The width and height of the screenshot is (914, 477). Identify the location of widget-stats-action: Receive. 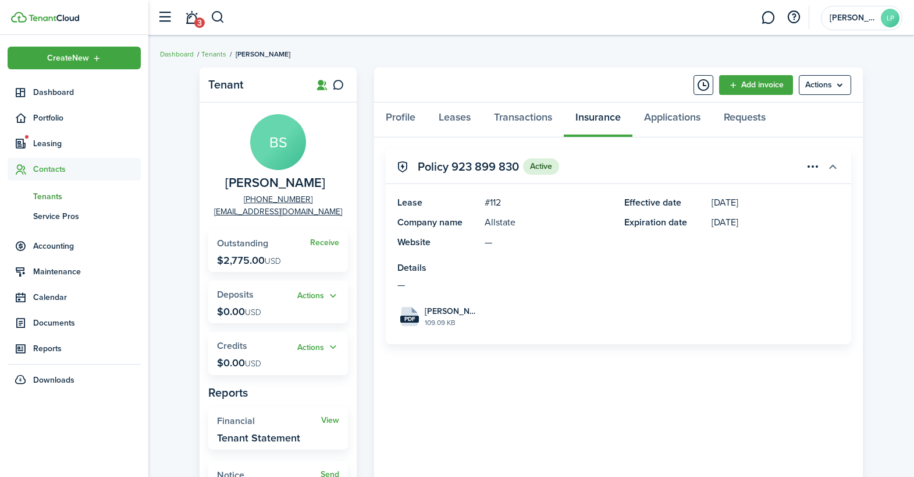
(325, 243).